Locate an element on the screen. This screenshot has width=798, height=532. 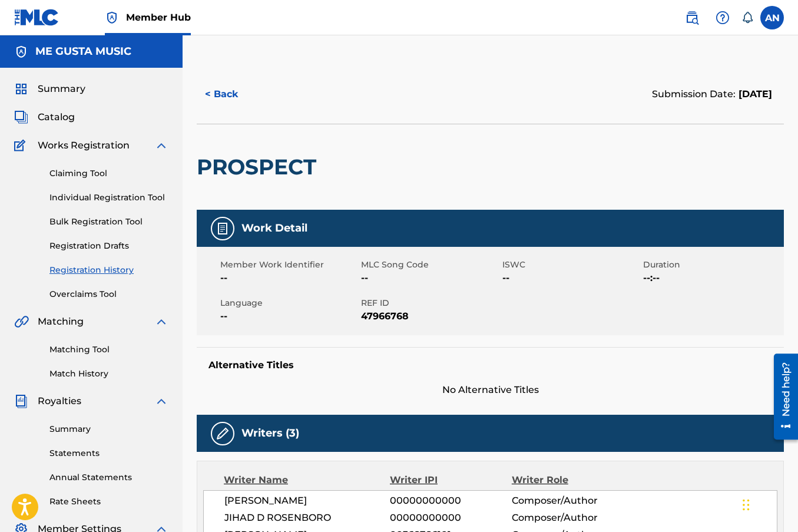
img: Works Registration is located at coordinates (22, 146).